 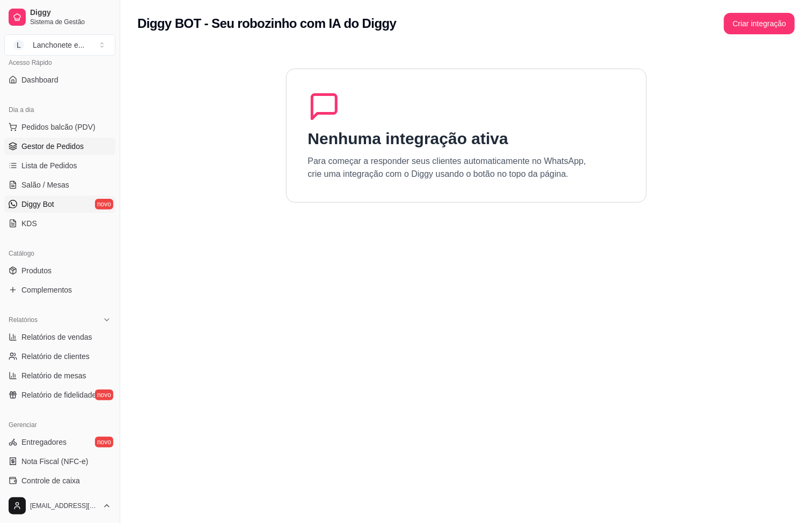 What do you see at coordinates (45, 185) in the screenshot?
I see `span: Salão / Mesas` at bounding box center [45, 185].